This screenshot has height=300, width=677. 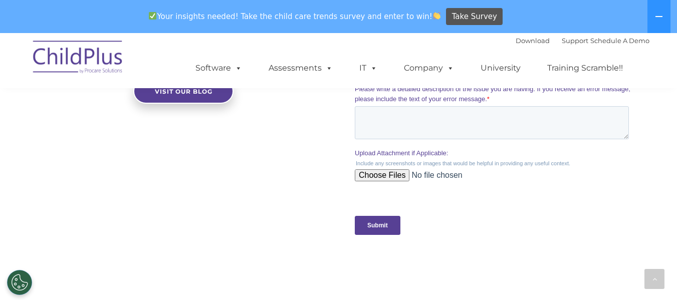 I want to click on span: Your insights needed! Take the child care trends survey and enter to win!, so click(x=295, y=16).